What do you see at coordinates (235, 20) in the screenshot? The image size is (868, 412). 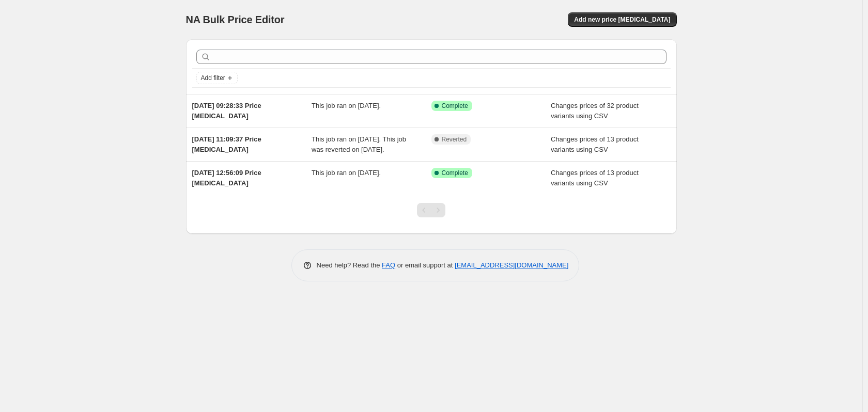 I see `span: NA Bulk Price Editor` at bounding box center [235, 20].